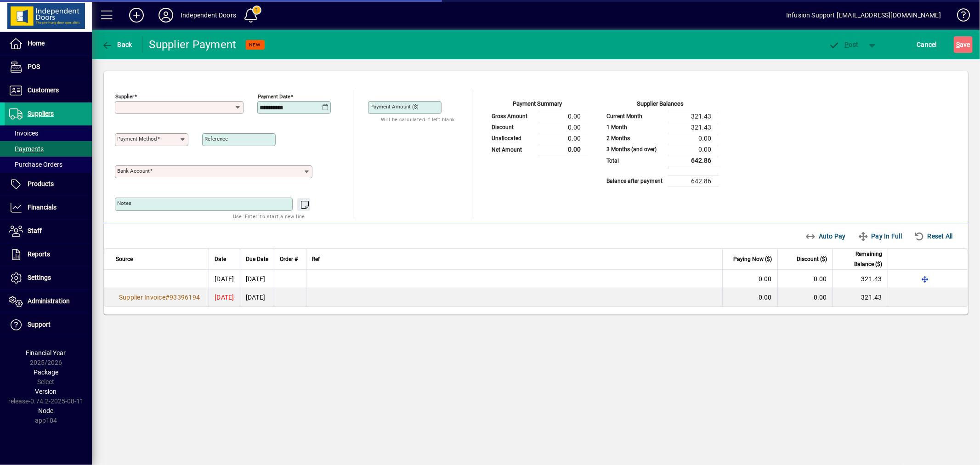 The image size is (980, 465). What do you see at coordinates (48, 133) in the screenshot?
I see `a: Invoices` at bounding box center [48, 133].